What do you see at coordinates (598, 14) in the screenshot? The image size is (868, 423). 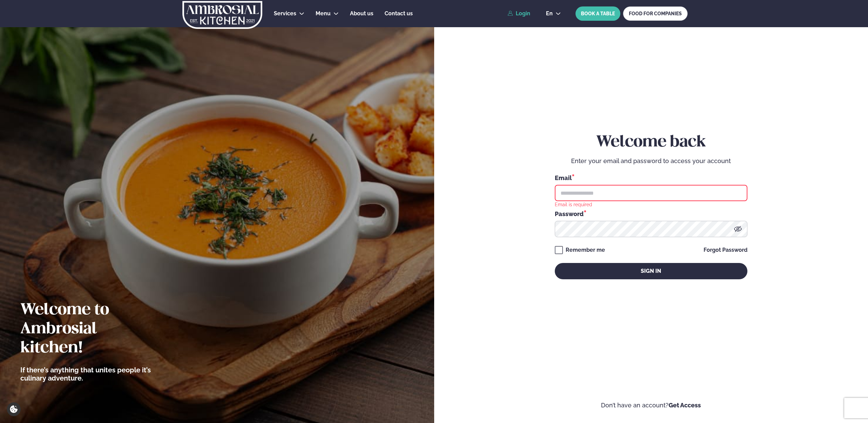 I see `button: BOOK A TABLE` at bounding box center [598, 14].